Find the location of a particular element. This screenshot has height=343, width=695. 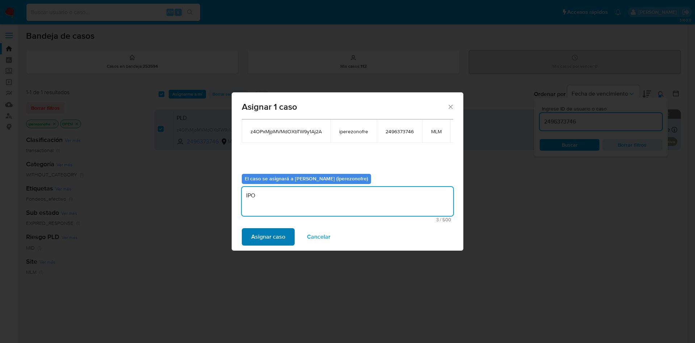

span: iperezonofre is located at coordinates (354, 131).